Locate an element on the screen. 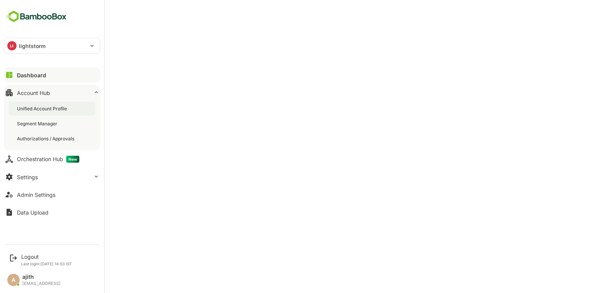  span: New is located at coordinates (73, 159).